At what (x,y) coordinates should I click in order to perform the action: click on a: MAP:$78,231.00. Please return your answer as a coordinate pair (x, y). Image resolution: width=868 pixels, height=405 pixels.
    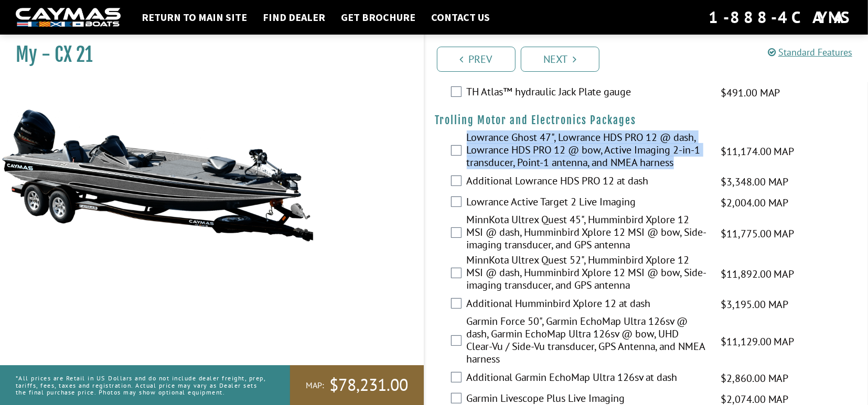
    Looking at the image, I should click on (357, 385).